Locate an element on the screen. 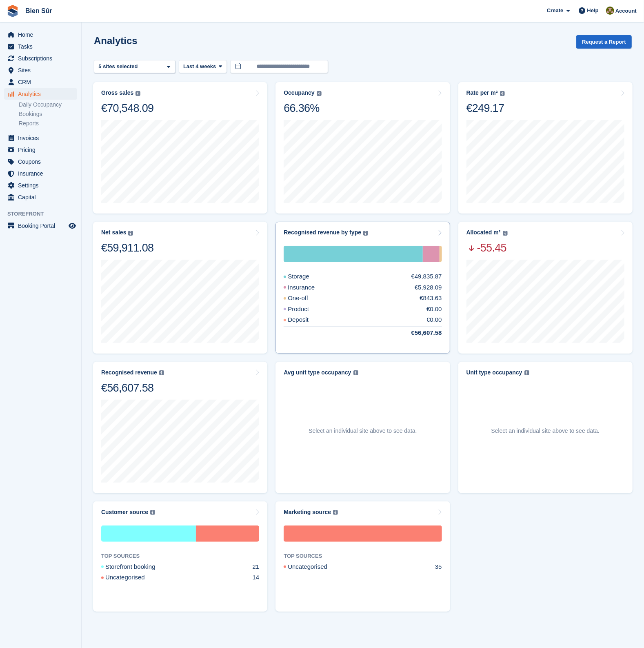 The height and width of the screenshot is (648, 644). button: Last 4 weeks is located at coordinates (203, 67).